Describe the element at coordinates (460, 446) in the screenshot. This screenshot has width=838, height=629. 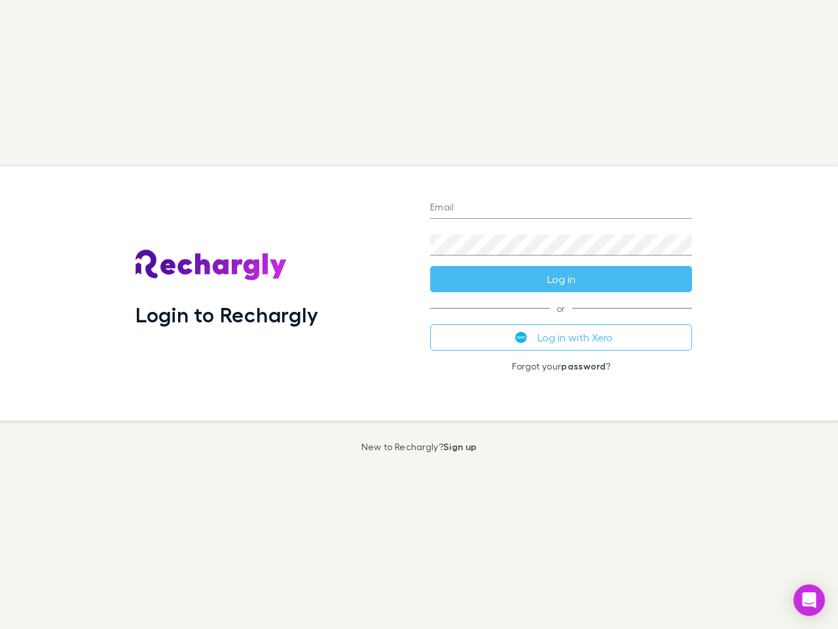
I see `a: Sign up` at that location.